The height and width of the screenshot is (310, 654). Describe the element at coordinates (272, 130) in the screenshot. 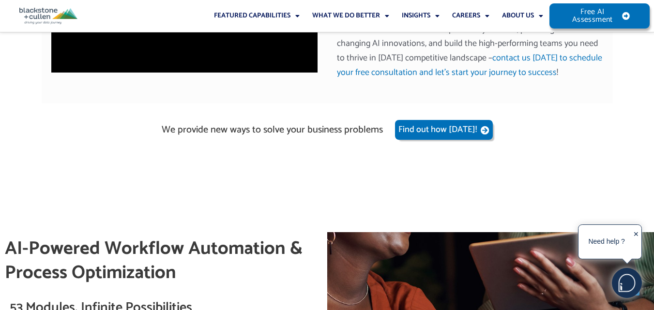

I see `h6: We provide new ways to solve your business problems` at that location.